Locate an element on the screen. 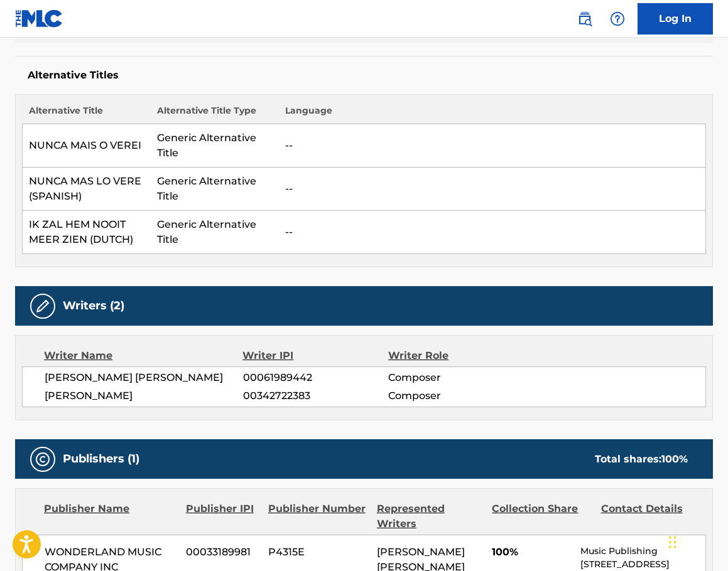 Image resolution: width=728 pixels, height=571 pixels. span: 100 % is located at coordinates (675, 459).